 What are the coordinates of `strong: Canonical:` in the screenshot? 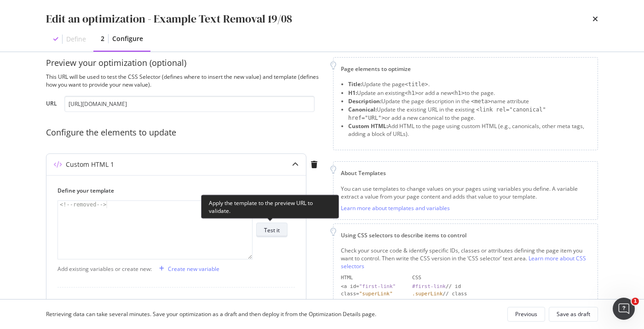 It's located at (363, 109).